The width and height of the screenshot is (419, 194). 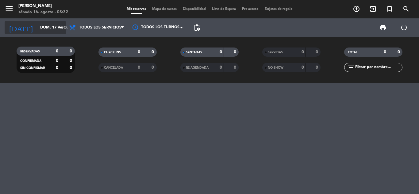 What do you see at coordinates (33, 68) in the screenshot?
I see `span: SIN CONFIRMAR` at bounding box center [33, 68].